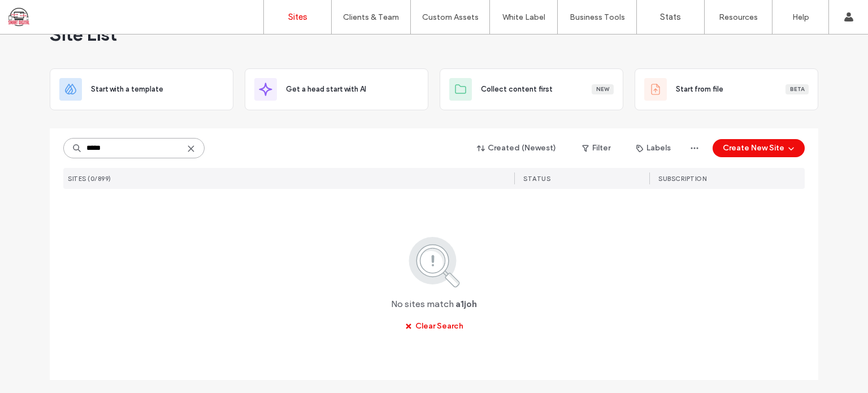 Image resolution: width=868 pixels, height=393 pixels. What do you see at coordinates (336, 89) in the screenshot?
I see `div: Get a head start with AI` at bounding box center [336, 89].